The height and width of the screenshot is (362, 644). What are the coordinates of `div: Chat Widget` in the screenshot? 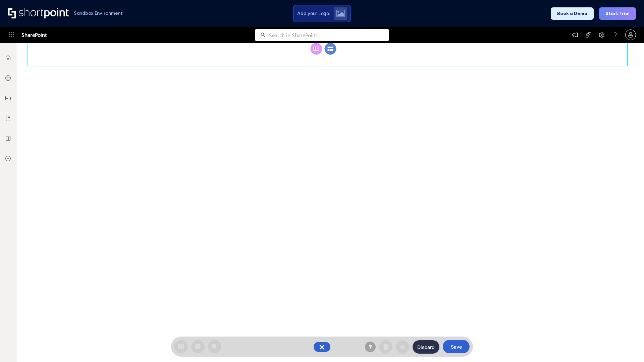 It's located at (627, 346).